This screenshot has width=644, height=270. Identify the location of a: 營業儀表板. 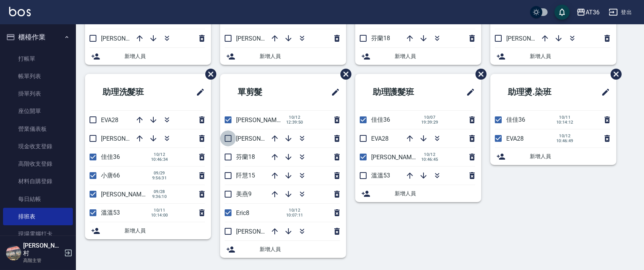
(38, 129).